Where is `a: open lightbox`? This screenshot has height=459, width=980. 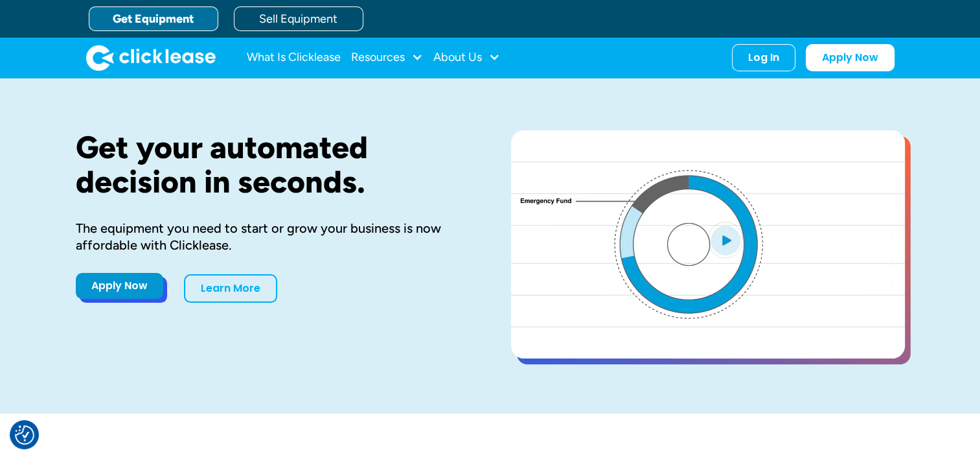
a: open lightbox is located at coordinates (708, 244).